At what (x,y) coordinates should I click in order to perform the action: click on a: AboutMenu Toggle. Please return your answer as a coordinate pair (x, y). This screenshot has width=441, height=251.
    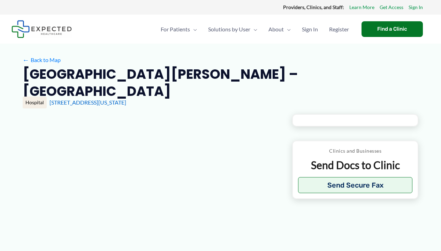
    Looking at the image, I should click on (279, 29).